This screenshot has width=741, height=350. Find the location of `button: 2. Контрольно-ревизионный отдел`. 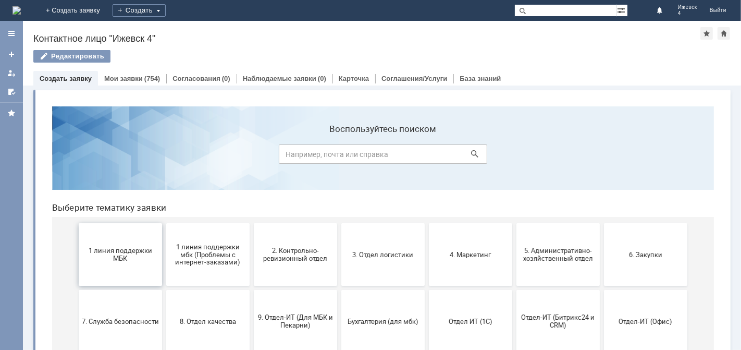

button: 2. Контрольно-ревизионный отдел is located at coordinates (252, 156).